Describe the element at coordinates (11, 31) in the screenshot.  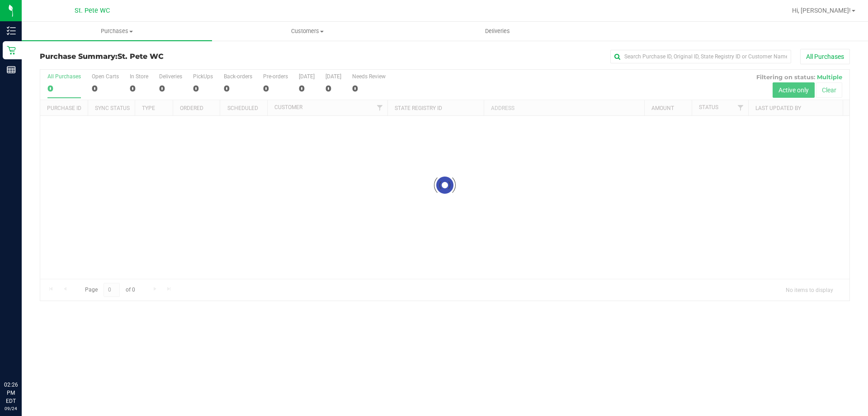
I see `inline-svg: Inventory` at that location.